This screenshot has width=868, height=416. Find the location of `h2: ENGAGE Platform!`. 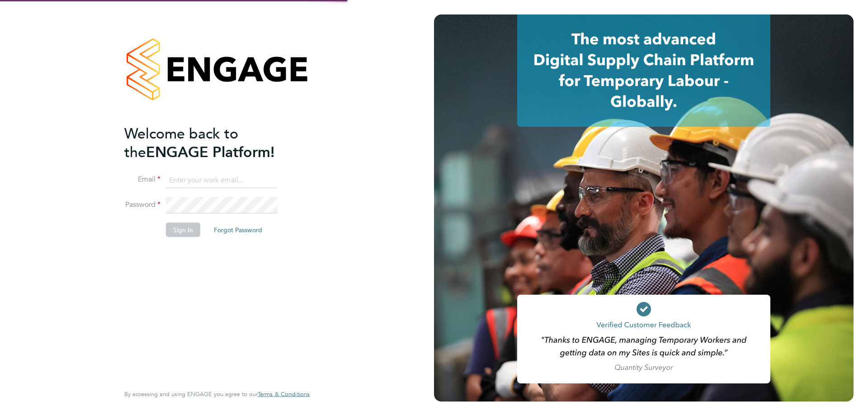

h2: ENGAGE Platform! is located at coordinates (213, 143).